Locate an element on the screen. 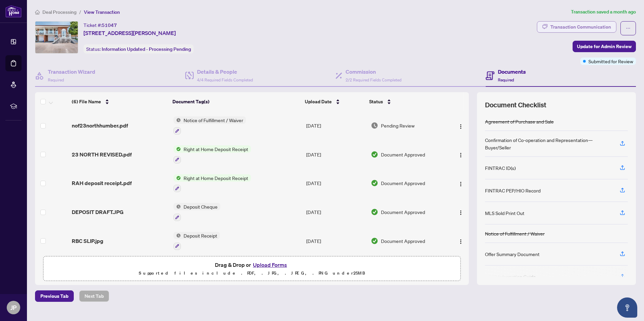 The width and height of the screenshot is (644, 321). th: Status is located at coordinates (405, 102).